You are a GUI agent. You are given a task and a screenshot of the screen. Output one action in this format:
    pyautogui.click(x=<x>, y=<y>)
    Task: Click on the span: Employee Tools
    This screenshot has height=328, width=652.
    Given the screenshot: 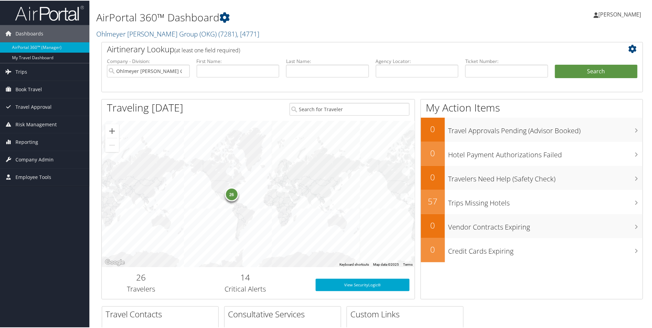 What is the action you would take?
    pyautogui.click(x=33, y=177)
    